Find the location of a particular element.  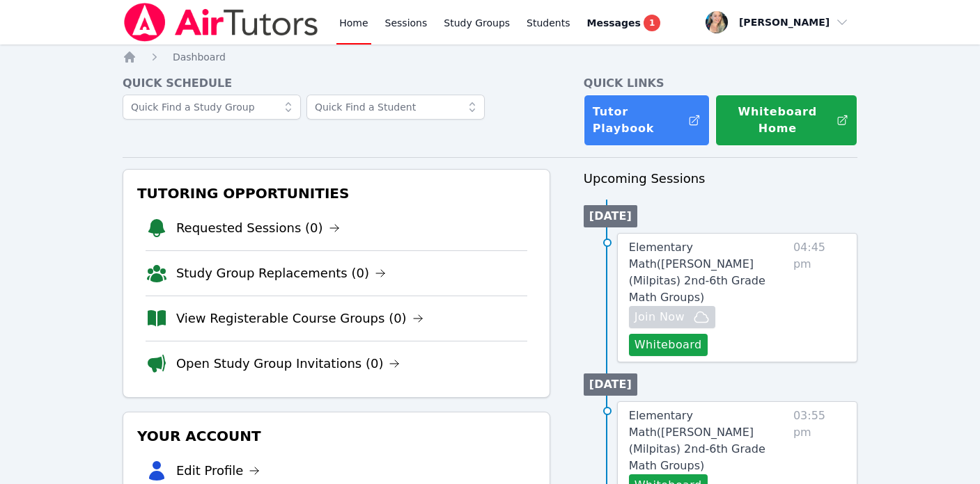

input: Quick Find a Study Group is located at coordinates (211, 107).